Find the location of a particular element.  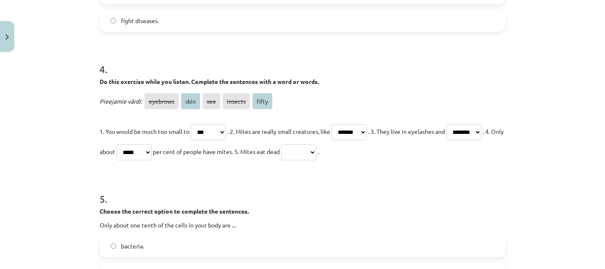

p: Only about one tenth of the cells in your body are ... is located at coordinates (303, 225).